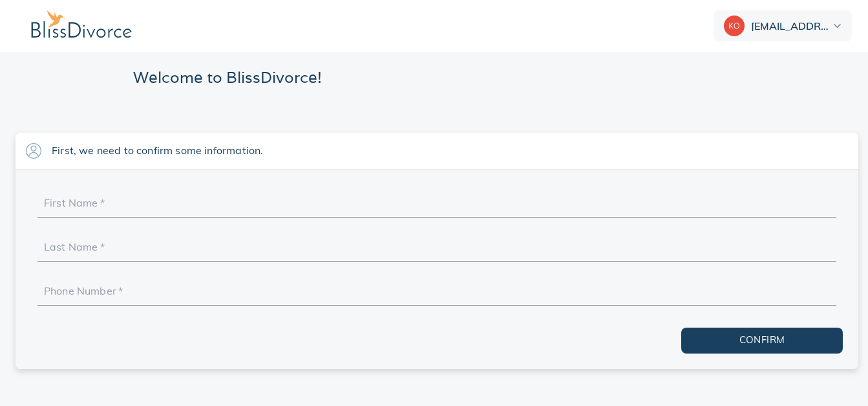  Describe the element at coordinates (762, 340) in the screenshot. I see `span: Confirm` at that location.